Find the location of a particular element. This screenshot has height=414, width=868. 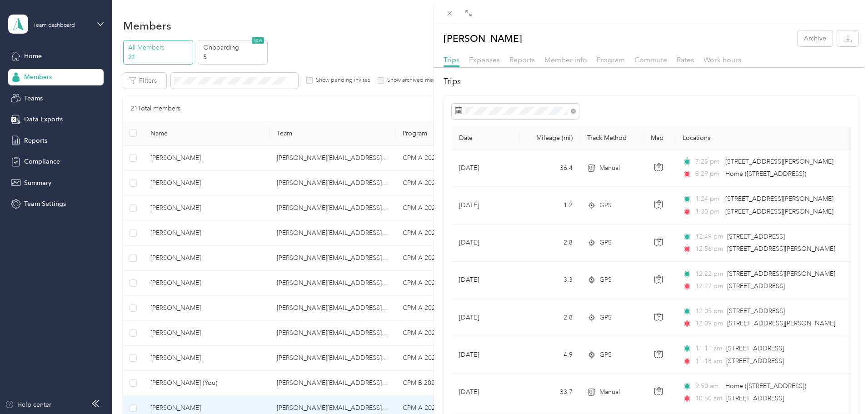

td: 3.3 is located at coordinates (550, 280).